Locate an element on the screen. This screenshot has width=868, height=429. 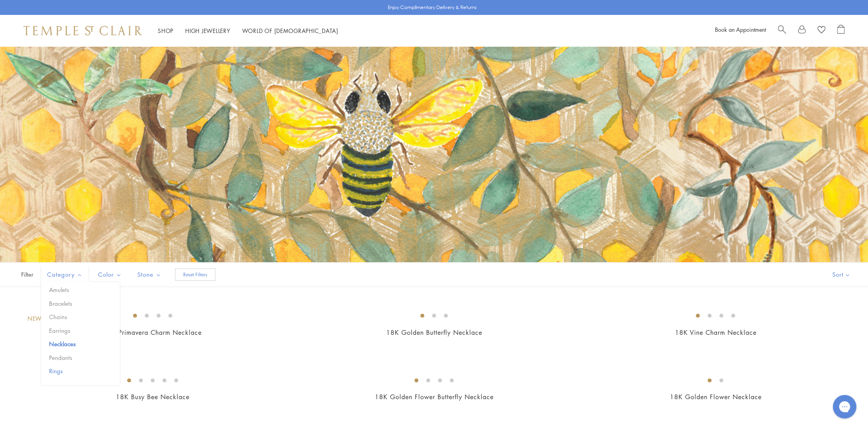
a: Book an Appointment is located at coordinates (740, 29).